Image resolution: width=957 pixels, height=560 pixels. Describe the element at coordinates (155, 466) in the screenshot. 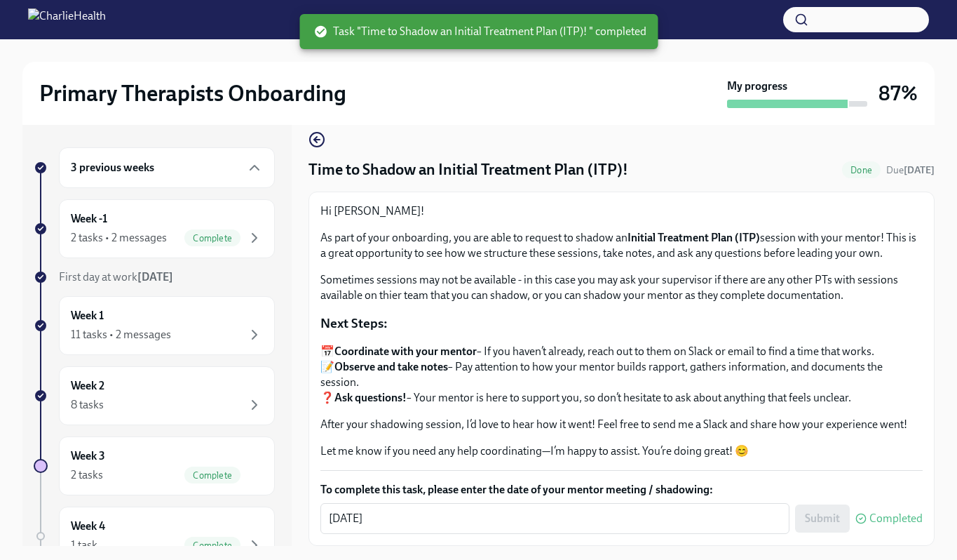

I see `a: Week 32 tasksComplete` at that location.